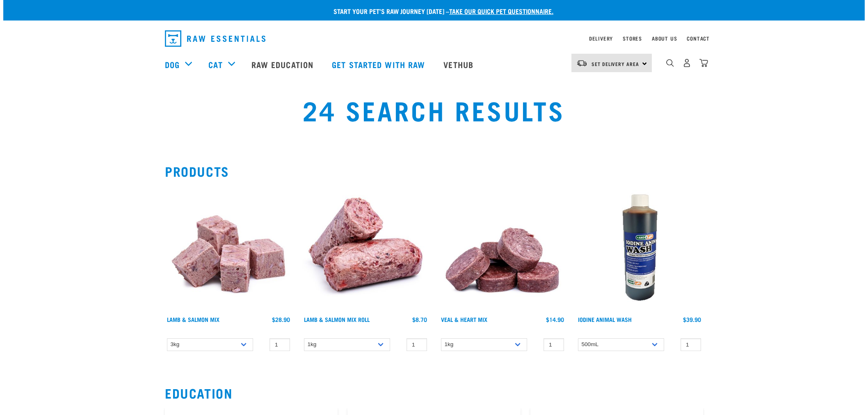 The image size is (868, 415). What do you see at coordinates (698, 38) in the screenshot?
I see `a: Contact` at bounding box center [698, 38].